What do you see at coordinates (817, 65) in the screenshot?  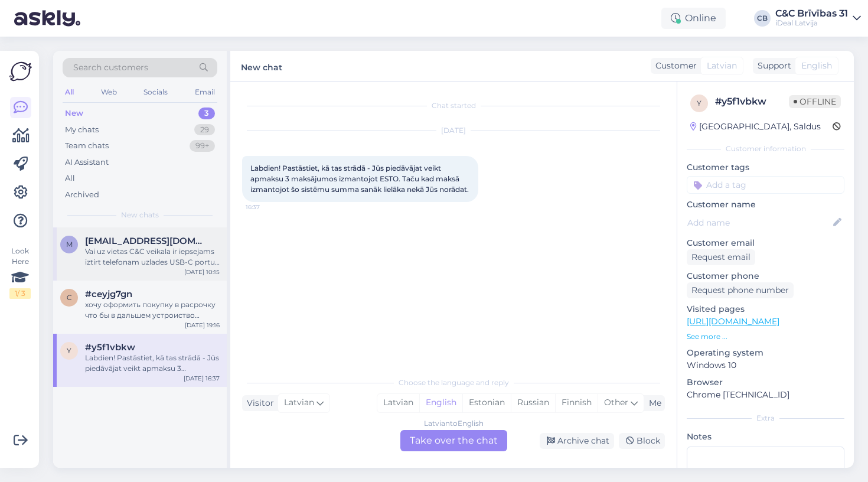 I see `span: English` at bounding box center [817, 65].